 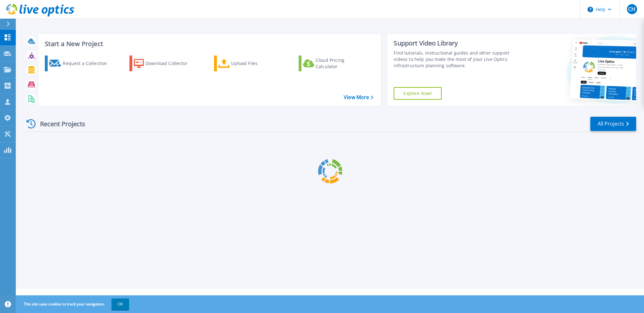 I want to click on div: Recent Projects, so click(x=59, y=124).